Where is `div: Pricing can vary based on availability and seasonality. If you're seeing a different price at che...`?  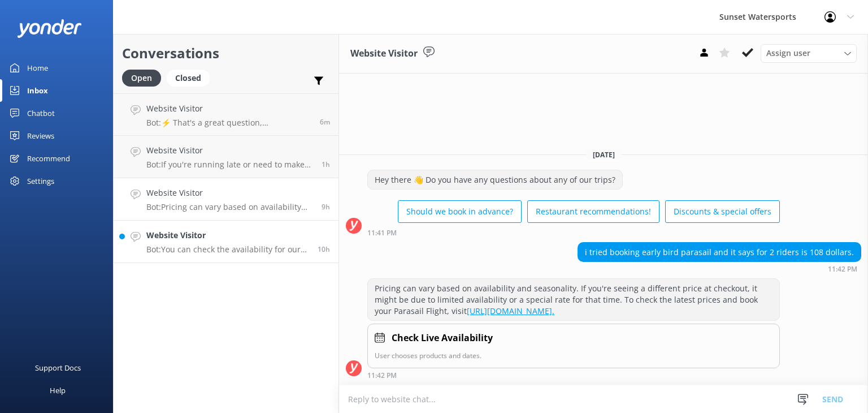
div: Pricing can vary based on availability and seasonality. If you're seeing a different price at che... is located at coordinates (574, 299).